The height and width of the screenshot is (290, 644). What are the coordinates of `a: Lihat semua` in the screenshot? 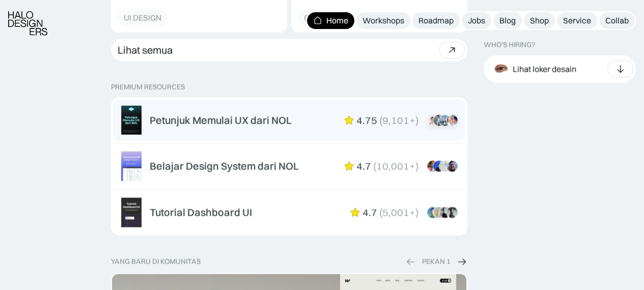 It's located at (289, 50).